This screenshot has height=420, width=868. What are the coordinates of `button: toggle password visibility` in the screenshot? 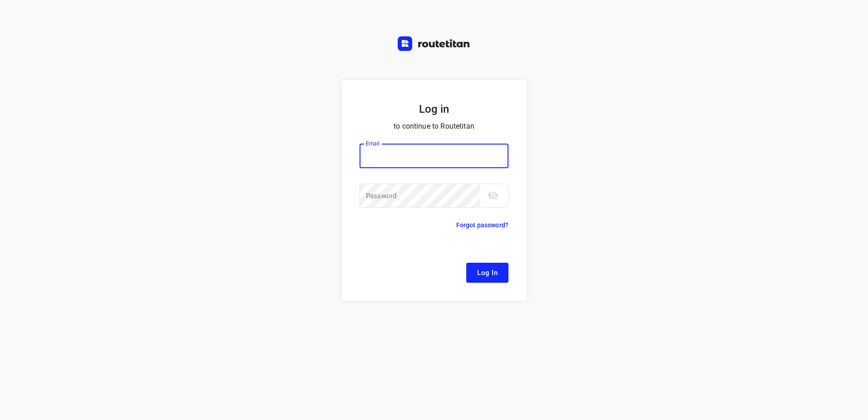 It's located at (493, 195).